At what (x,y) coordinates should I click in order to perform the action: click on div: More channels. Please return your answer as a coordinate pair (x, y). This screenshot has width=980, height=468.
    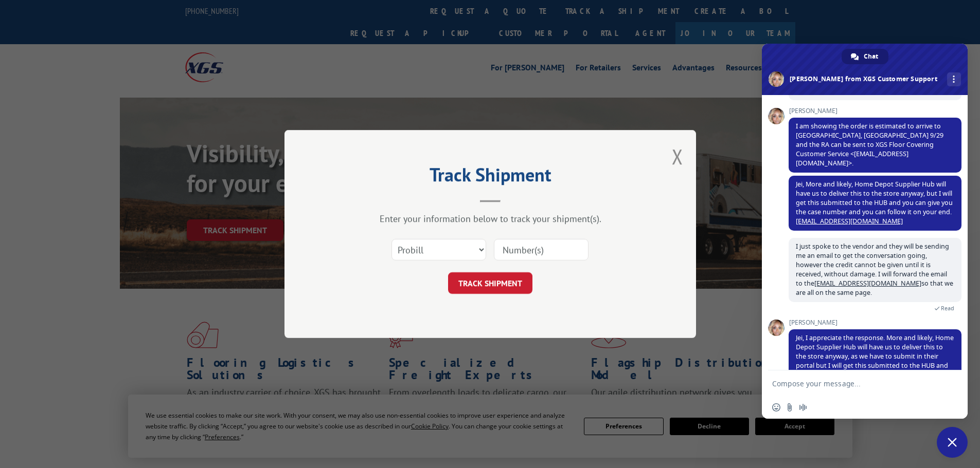
    Looking at the image, I should click on (954, 79).